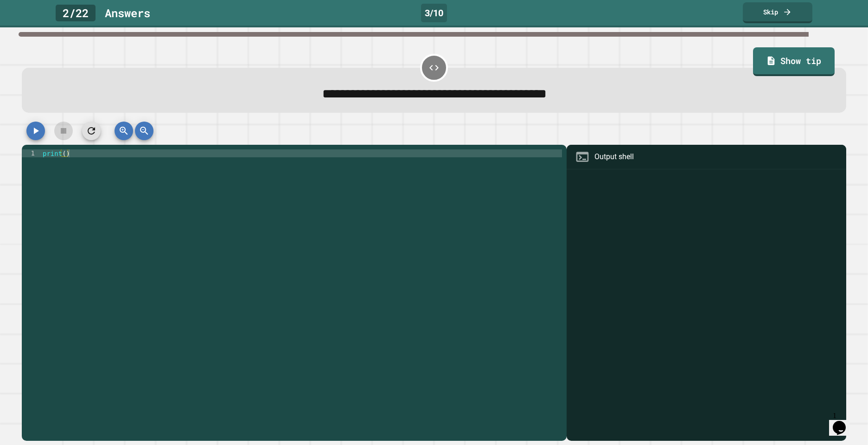 The height and width of the screenshot is (445, 868). Describe the element at coordinates (75, 13) in the screenshot. I see `div: 2 / 22` at that location.